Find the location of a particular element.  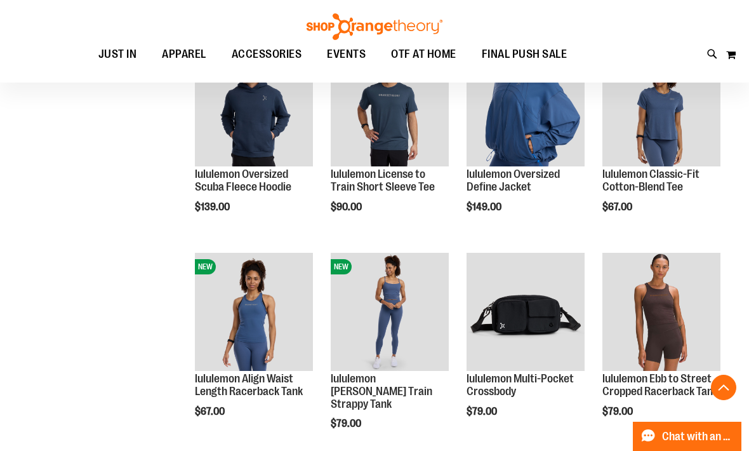

a: lululemon Wunder Train Strappy TankNEW is located at coordinates (390, 312).